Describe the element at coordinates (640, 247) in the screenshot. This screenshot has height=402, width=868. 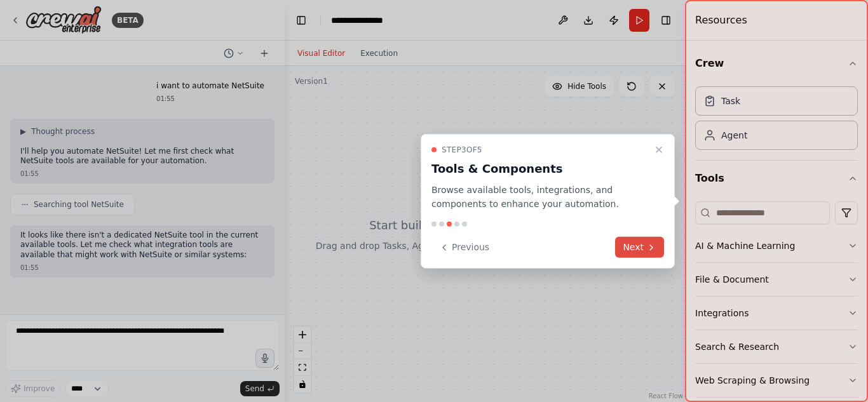
I see `button: Next` at that location.